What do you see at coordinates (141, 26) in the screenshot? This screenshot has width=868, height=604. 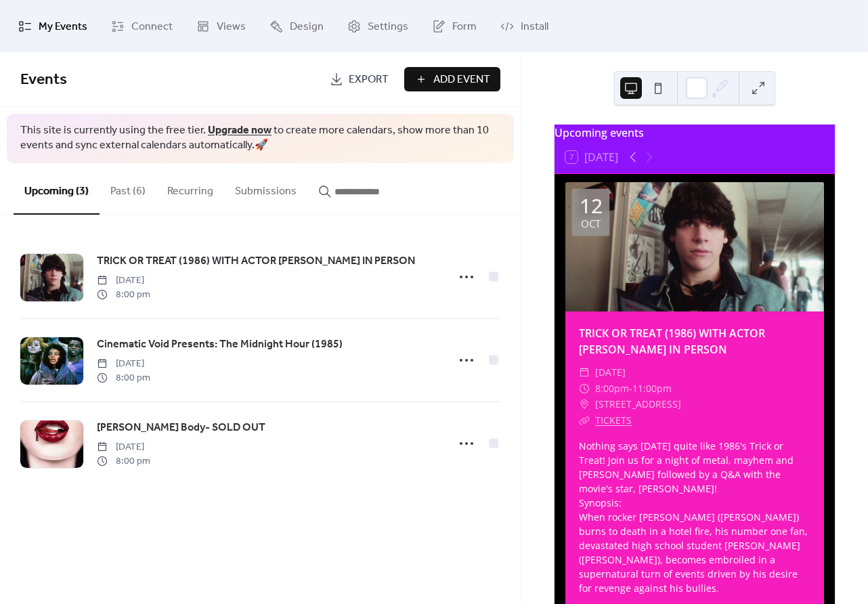 I see `a: Connect` at bounding box center [141, 26].